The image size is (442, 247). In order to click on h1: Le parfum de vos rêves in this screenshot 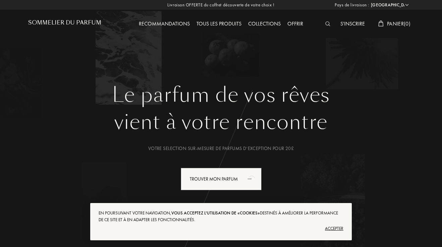, I will do `click(221, 95)`.